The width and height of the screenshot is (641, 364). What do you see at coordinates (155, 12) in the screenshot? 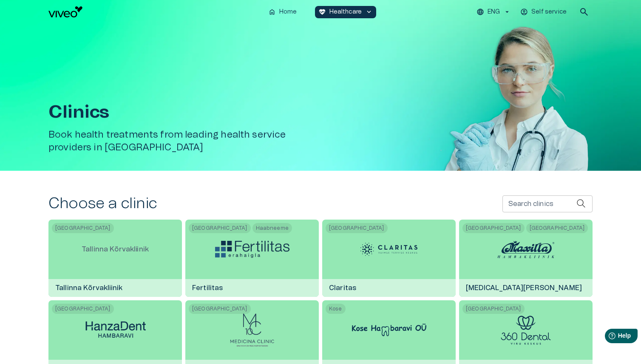
I see `a: Navigate to homepage` at bounding box center [155, 12].